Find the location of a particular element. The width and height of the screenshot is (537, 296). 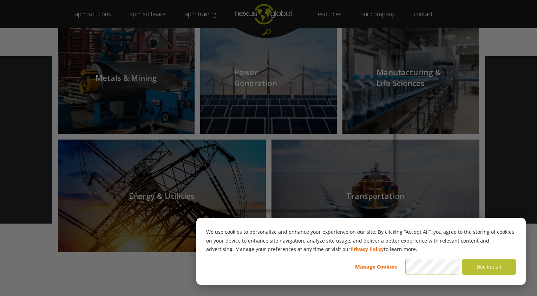

p: We use cookies to personalize and enhance your experience on our site. By clicking “Accept All”, ... is located at coordinates (361, 241).